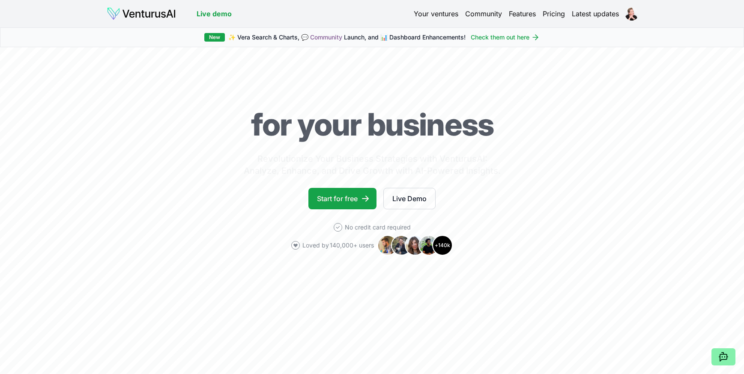  Describe the element at coordinates (214, 14) in the screenshot. I see `a: Live demo` at that location.